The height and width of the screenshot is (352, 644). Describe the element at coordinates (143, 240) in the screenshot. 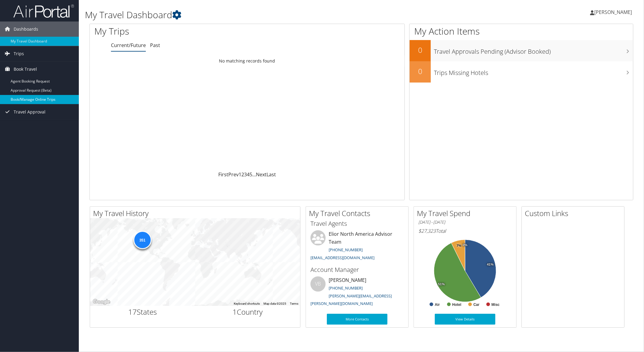

I see `div: 351` at that location.